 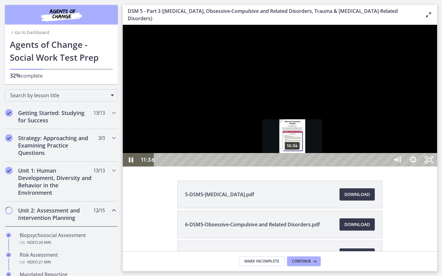 What do you see at coordinates (44, 263) in the screenshot?
I see `span: · 21 min` at bounding box center [44, 263].